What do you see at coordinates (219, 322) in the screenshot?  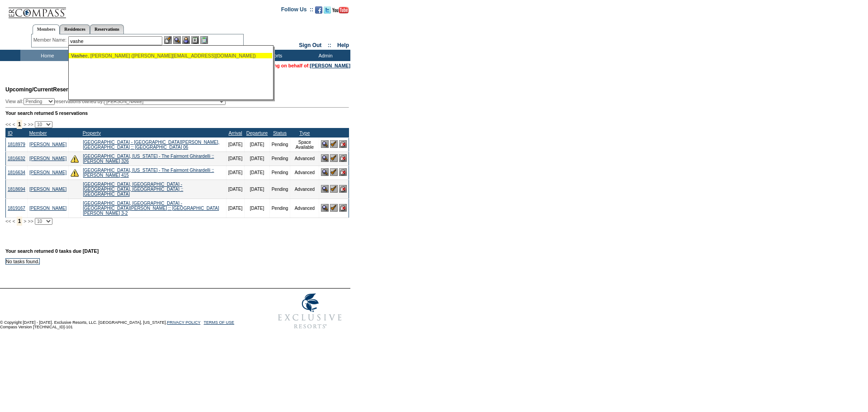 I see `a: TERMS OF USE` at bounding box center [219, 322].